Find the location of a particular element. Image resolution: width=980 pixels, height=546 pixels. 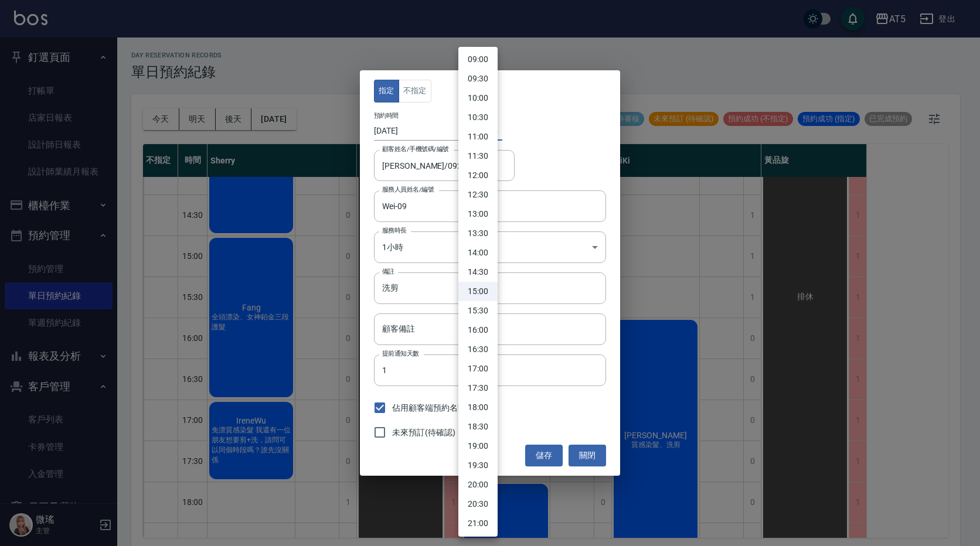

li: 19:30 is located at coordinates (478, 466).